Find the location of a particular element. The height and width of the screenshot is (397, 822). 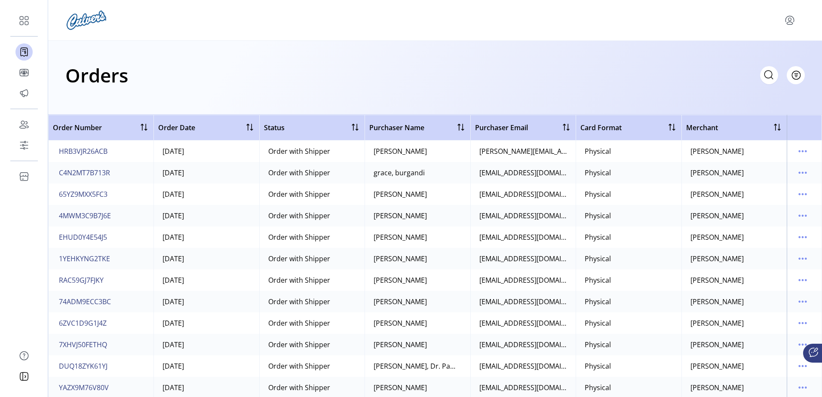

span: Merchant is located at coordinates (702, 128).